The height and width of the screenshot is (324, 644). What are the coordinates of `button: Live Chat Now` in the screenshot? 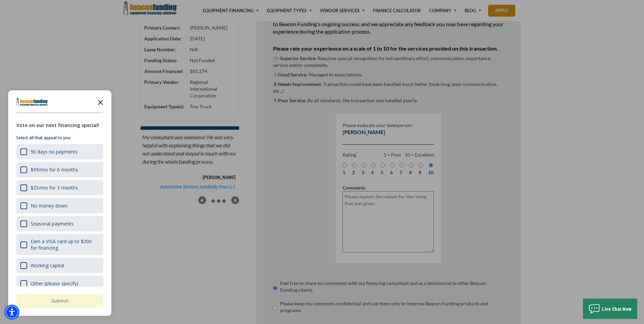 It's located at (610, 309).